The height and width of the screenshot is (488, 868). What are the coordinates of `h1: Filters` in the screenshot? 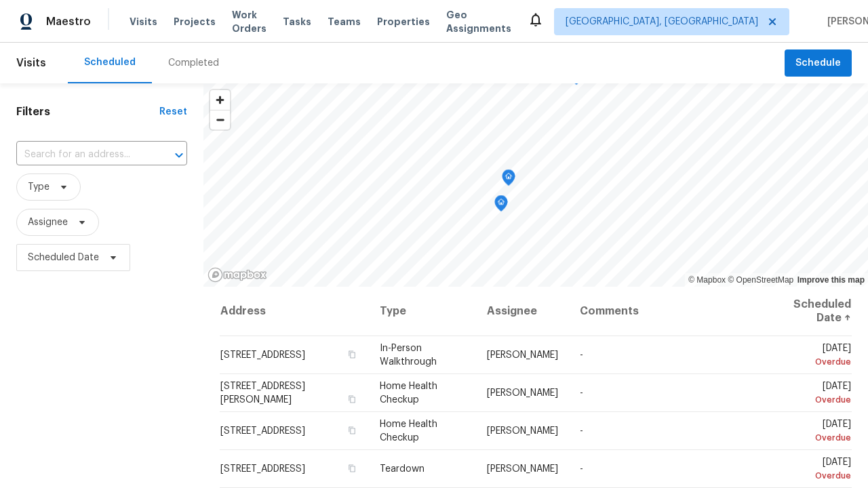 It's located at (88, 112).